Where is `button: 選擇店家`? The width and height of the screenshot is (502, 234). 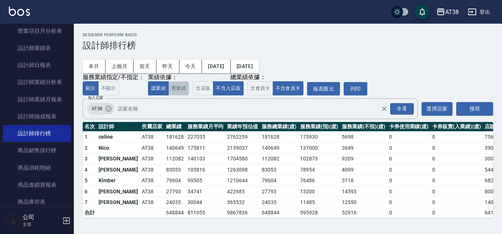
button: 選擇店家 is located at coordinates (437, 109).